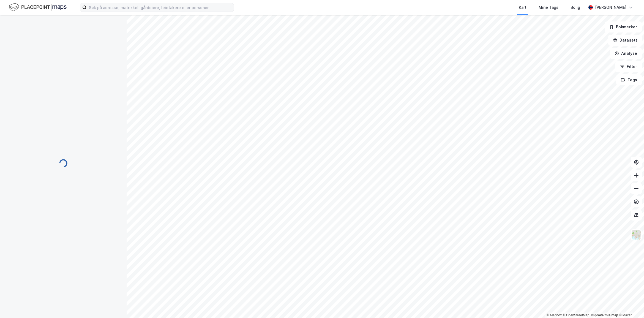 The image size is (644, 318). What do you see at coordinates (628, 67) in the screenshot?
I see `button: Filter` at bounding box center [628, 67].